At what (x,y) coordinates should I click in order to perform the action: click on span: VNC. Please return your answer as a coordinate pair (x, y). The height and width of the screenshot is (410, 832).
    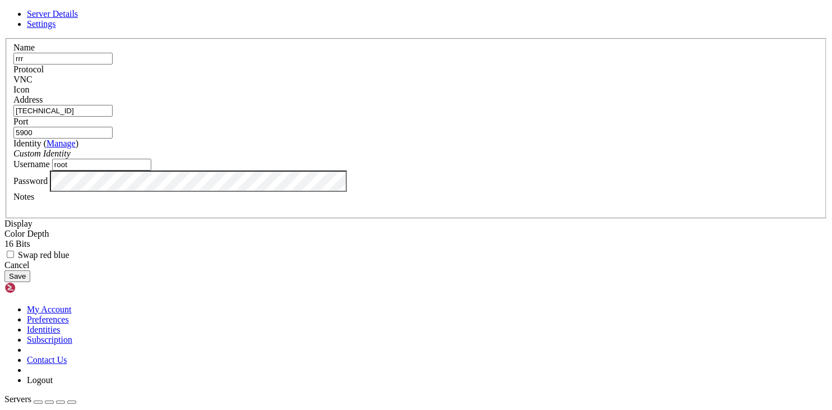
    Looking at the image, I should click on (23, 79).